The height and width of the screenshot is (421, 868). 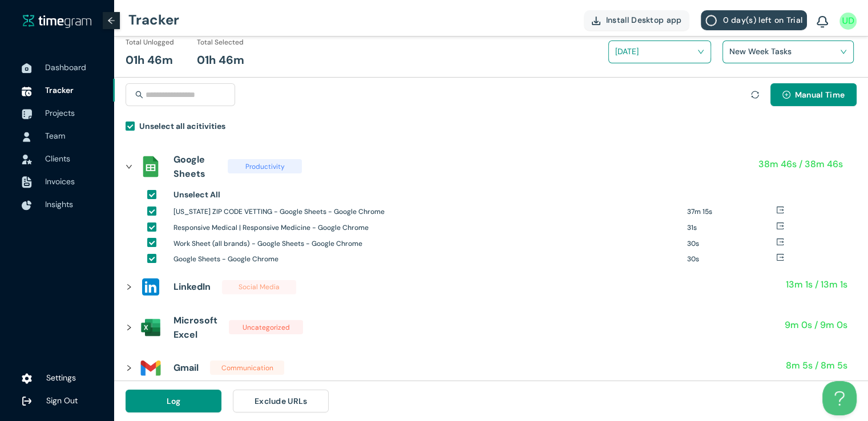 I want to click on img: DashboardIcon, so click(x=27, y=68).